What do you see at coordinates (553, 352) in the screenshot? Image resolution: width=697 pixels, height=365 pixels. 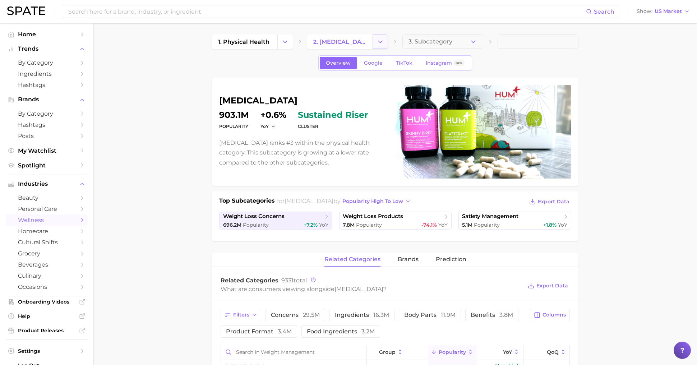 I see `span: QoQ` at bounding box center [553, 352].